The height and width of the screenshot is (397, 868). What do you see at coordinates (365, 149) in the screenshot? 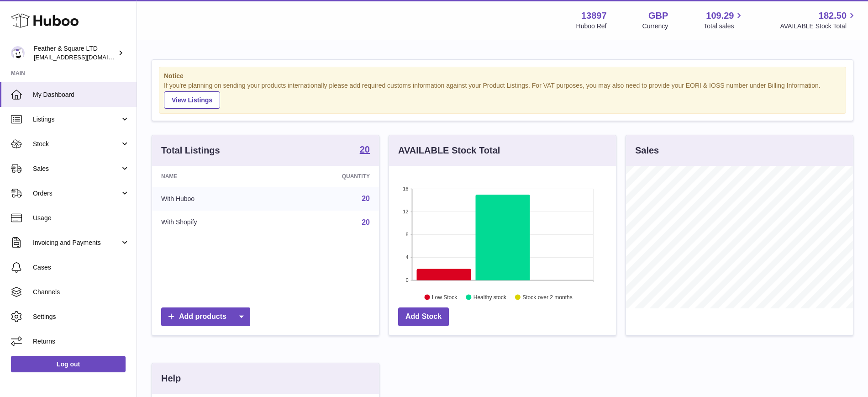
I see `strong: 20` at bounding box center [365, 149].